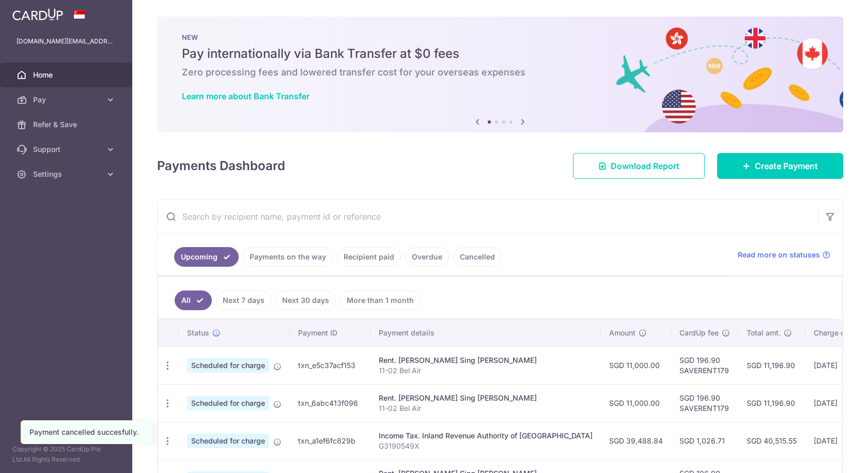 The image size is (868, 473). Describe the element at coordinates (622, 333) in the screenshot. I see `span: Amount` at that location.